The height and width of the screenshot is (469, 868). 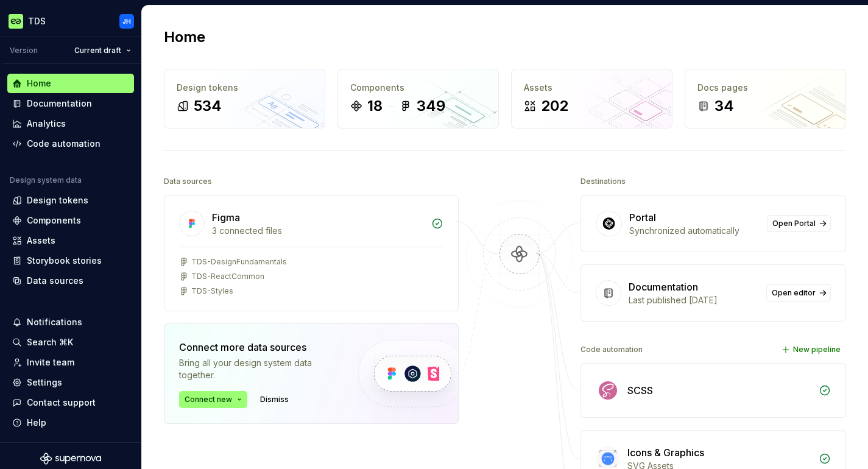 I want to click on div: TDS-ReactCommon, so click(x=228, y=276).